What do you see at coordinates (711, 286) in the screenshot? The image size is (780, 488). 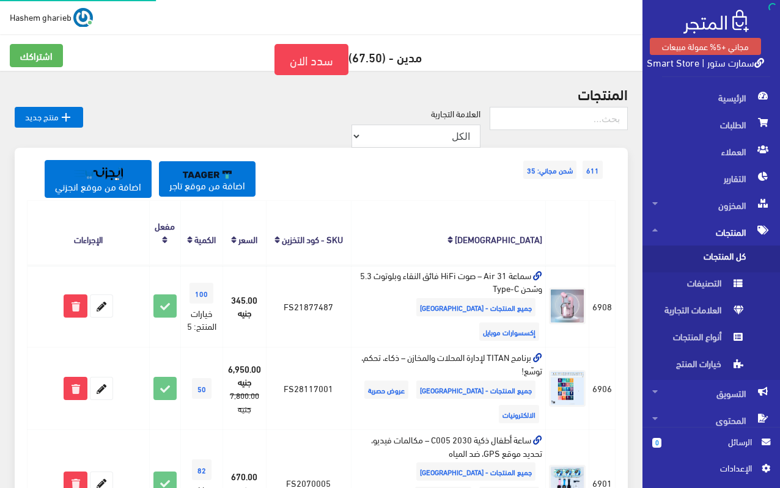 I see `a: التصنيفات` at bounding box center [711, 286].